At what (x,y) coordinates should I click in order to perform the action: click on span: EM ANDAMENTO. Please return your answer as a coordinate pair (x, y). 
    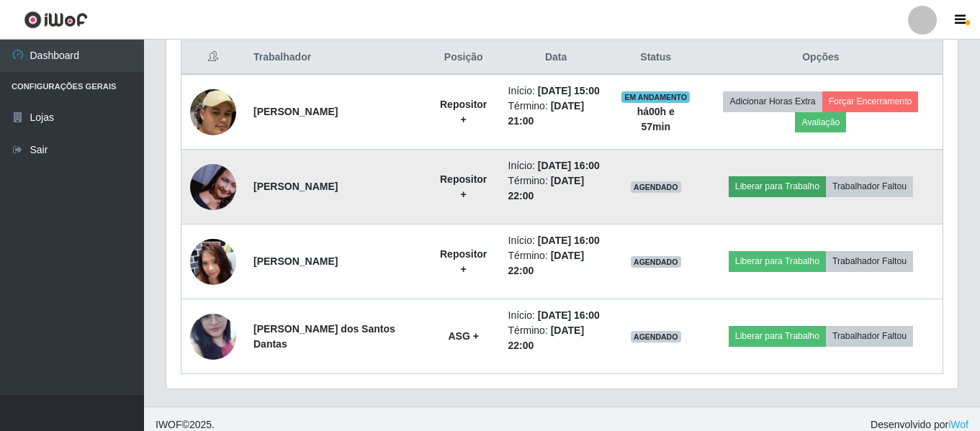
    Looking at the image, I should click on (655, 97).